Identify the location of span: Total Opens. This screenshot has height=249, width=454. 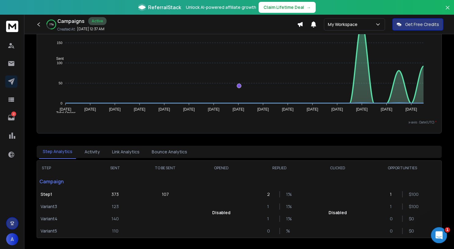
(64, 113).